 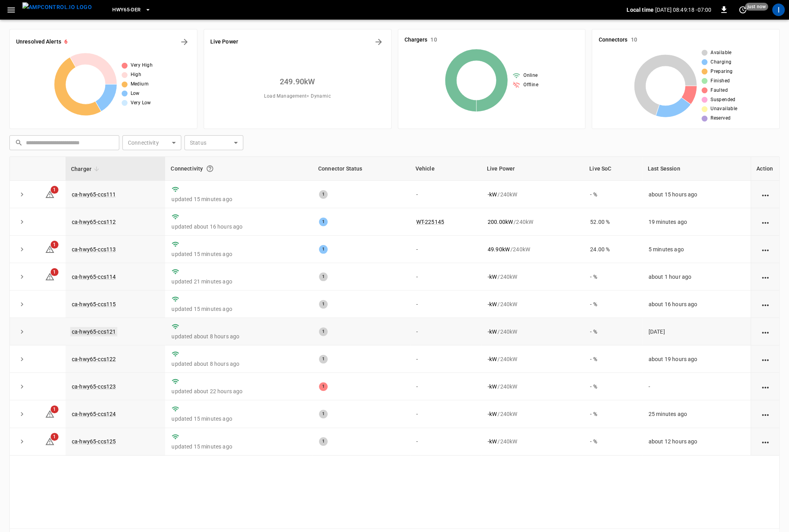 What do you see at coordinates (720, 81) in the screenshot?
I see `span: Finished` at bounding box center [720, 81].